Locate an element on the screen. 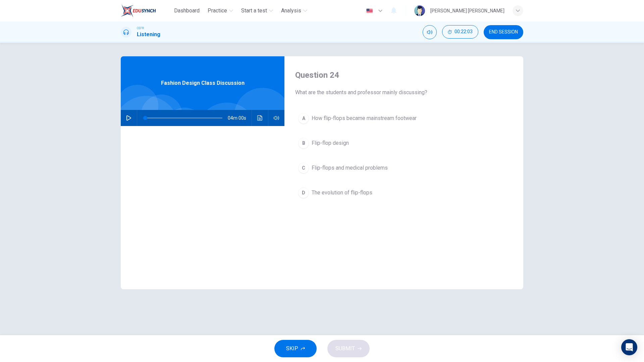 Image resolution: width=644 pixels, height=362 pixels. div: Mute is located at coordinates (430, 32).